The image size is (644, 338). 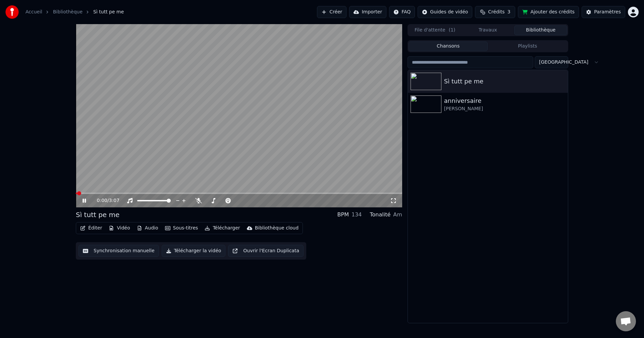 I want to click on nav: breadcrumb, so click(x=74, y=12).